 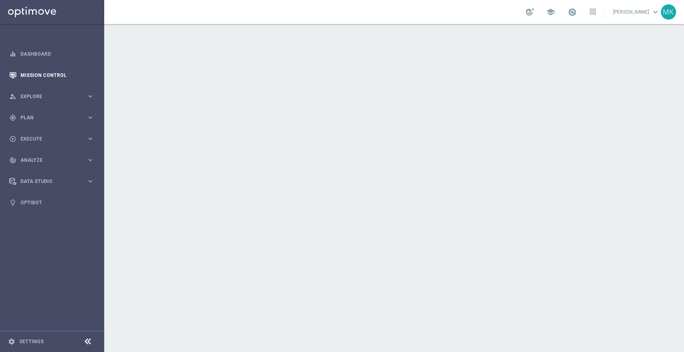 I want to click on i: equalizer, so click(x=13, y=54).